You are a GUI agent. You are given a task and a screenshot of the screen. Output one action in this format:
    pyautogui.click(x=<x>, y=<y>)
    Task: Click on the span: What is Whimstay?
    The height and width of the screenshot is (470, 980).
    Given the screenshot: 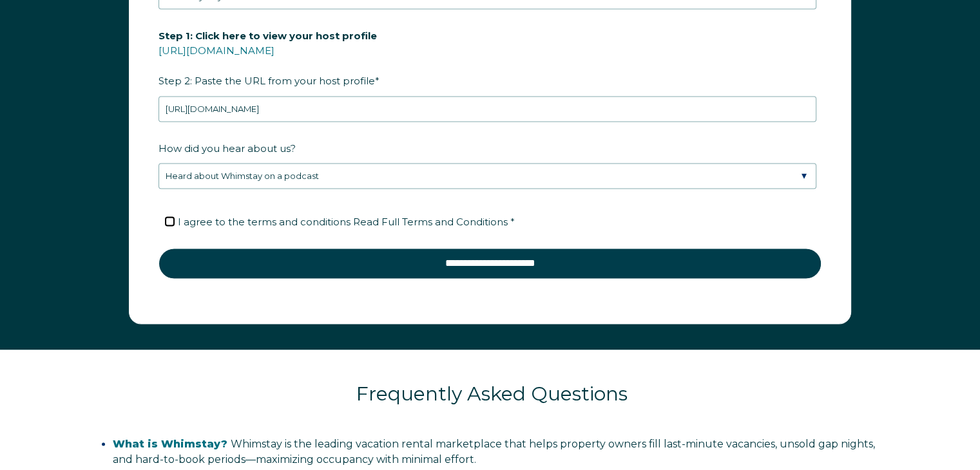 What is the action you would take?
    pyautogui.click(x=170, y=444)
    